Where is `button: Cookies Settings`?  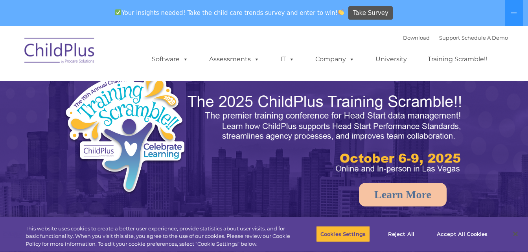 button: Cookies Settings is located at coordinates (343, 234).